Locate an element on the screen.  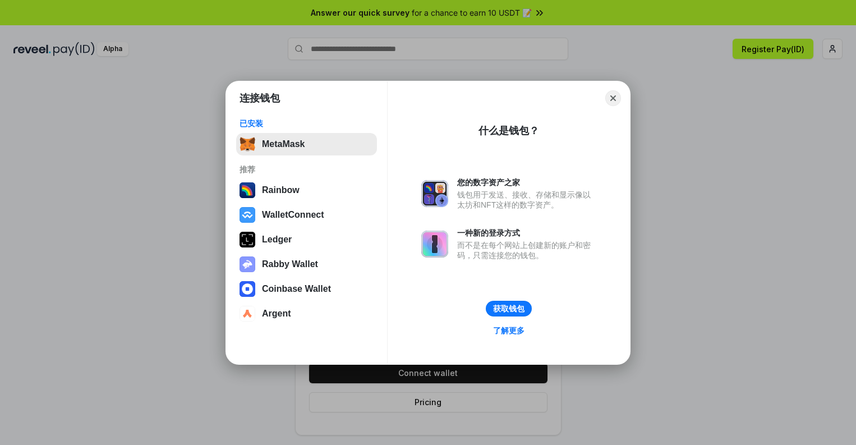
button: Coinbase Wallet is located at coordinates (306, 289).